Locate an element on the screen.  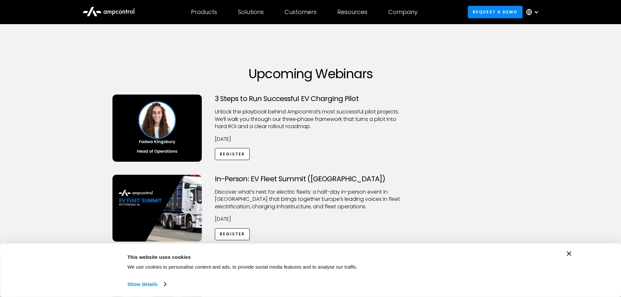
h1: Upcoming Webinars is located at coordinates (311, 74).